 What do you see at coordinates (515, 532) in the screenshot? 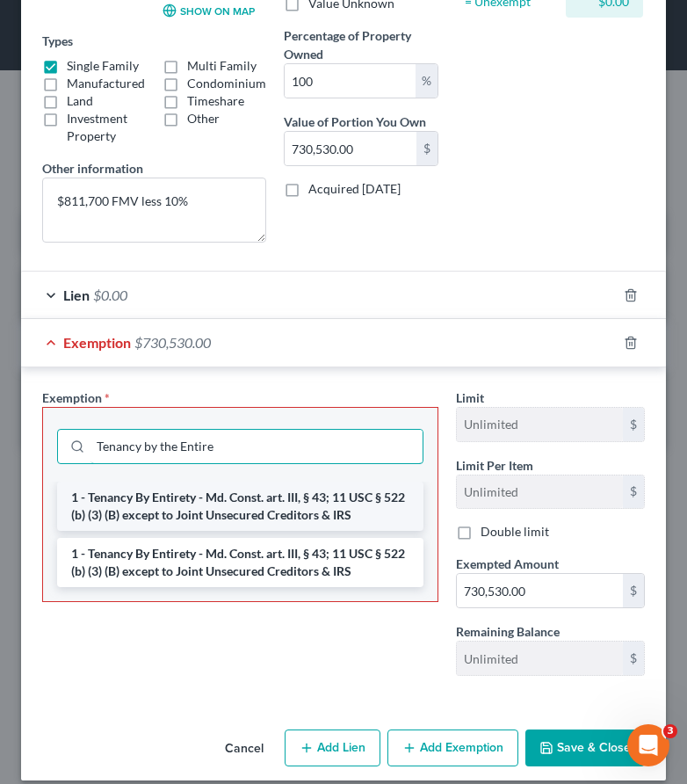
I see `label: Double limit` at bounding box center [515, 532].